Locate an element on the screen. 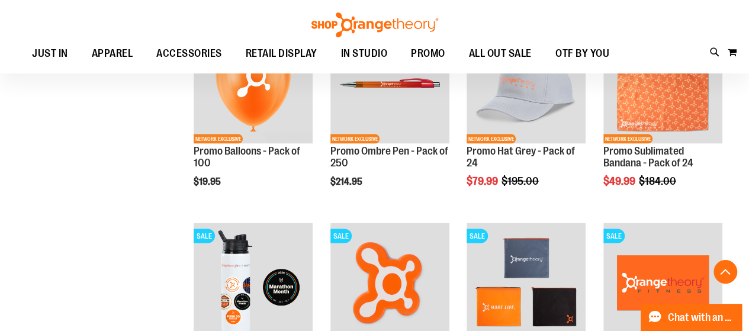 The height and width of the screenshot is (331, 749). span: ACCESSORIES is located at coordinates (189, 53).